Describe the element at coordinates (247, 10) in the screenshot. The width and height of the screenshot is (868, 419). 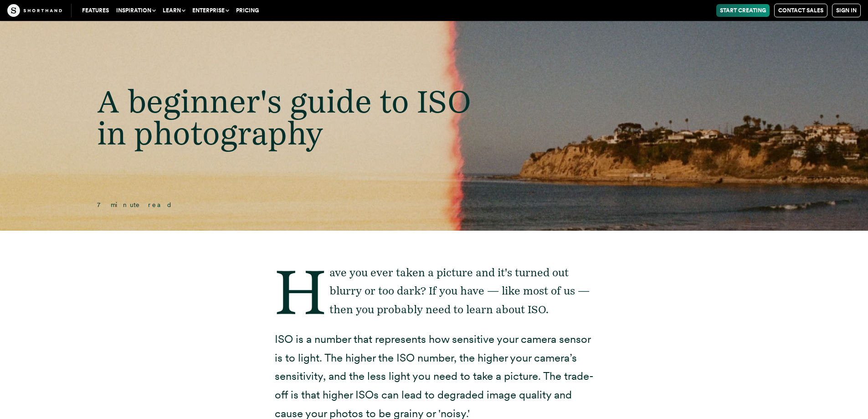
I see `a: Pricing` at that location.